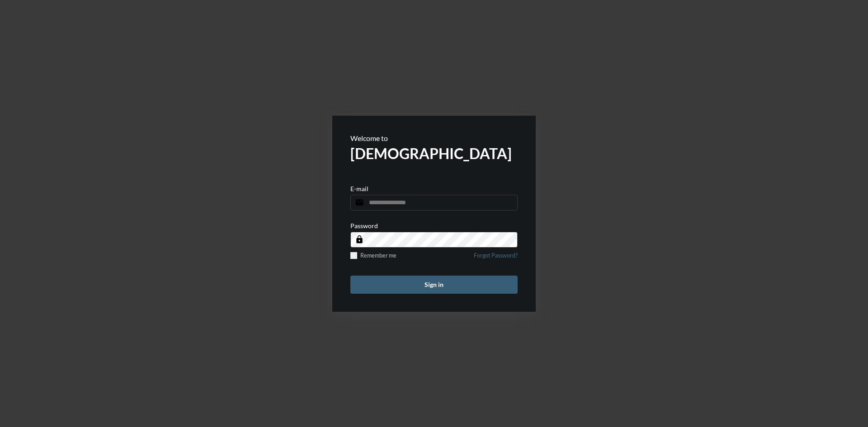 The image size is (868, 427). What do you see at coordinates (434, 138) in the screenshot?
I see `p: Welcome to` at bounding box center [434, 138].